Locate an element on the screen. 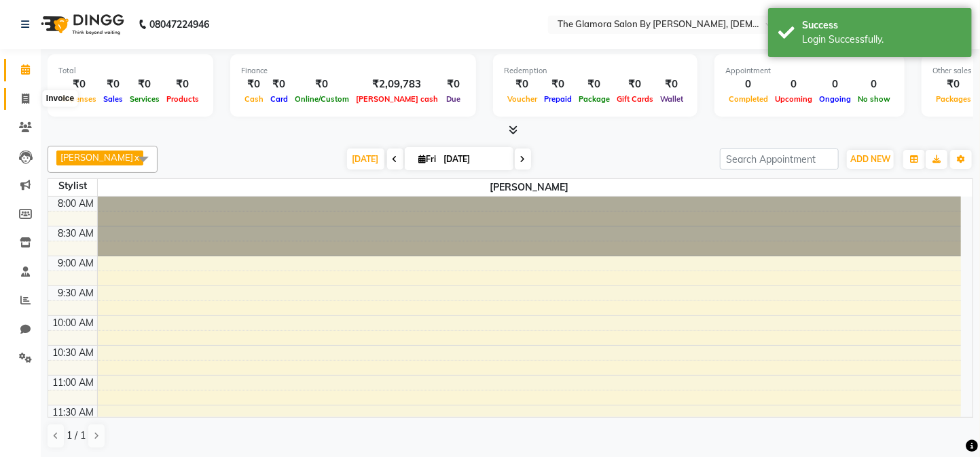  span: Completed is located at coordinates (748, 99).